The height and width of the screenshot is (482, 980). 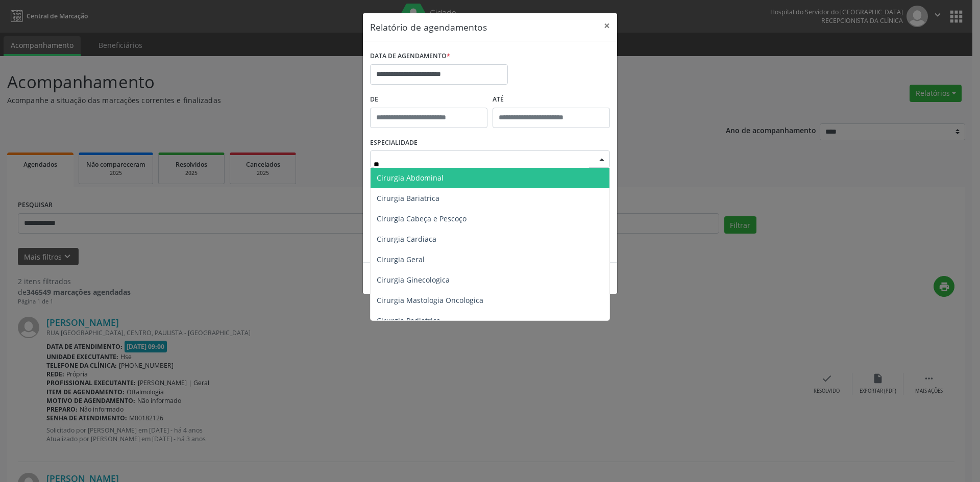 What do you see at coordinates (410, 178) in the screenshot?
I see `span: Cirurgia Abdominal` at bounding box center [410, 178].